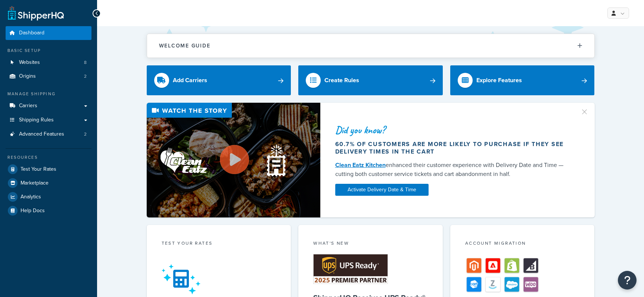 This screenshot has height=297, width=644. I want to click on li: Marketplace, so click(49, 183).